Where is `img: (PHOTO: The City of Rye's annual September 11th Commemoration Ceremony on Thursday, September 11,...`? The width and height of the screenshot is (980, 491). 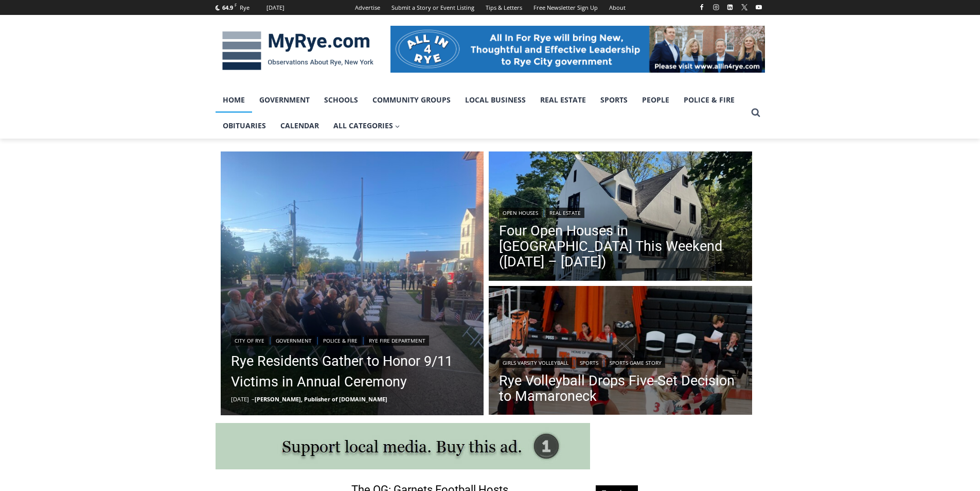 img: (PHOTO: The City of Rye's annual September 11th Commemoration Ceremony on Thursday, September 11,... is located at coordinates (353, 283).